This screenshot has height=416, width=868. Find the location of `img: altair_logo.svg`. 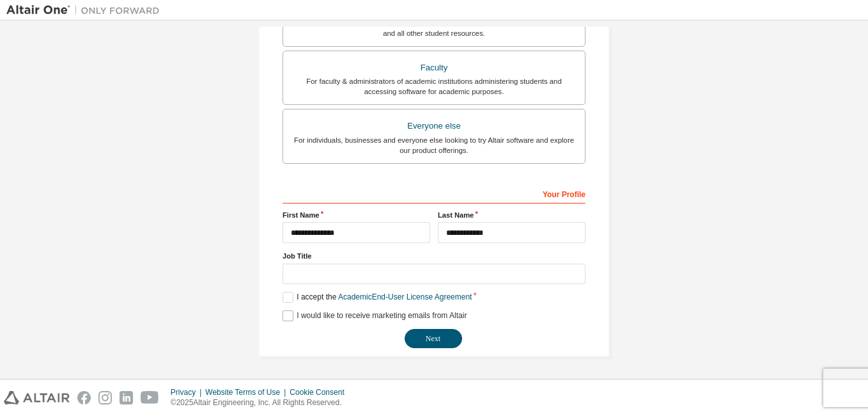

img: altair_logo.svg is located at coordinates (37, 397).